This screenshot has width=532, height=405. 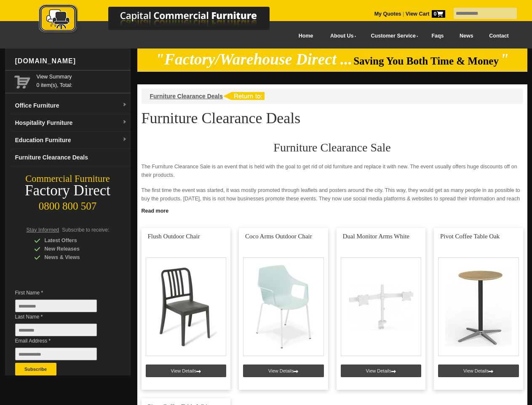 I want to click on input: Last Name *, so click(x=56, y=330).